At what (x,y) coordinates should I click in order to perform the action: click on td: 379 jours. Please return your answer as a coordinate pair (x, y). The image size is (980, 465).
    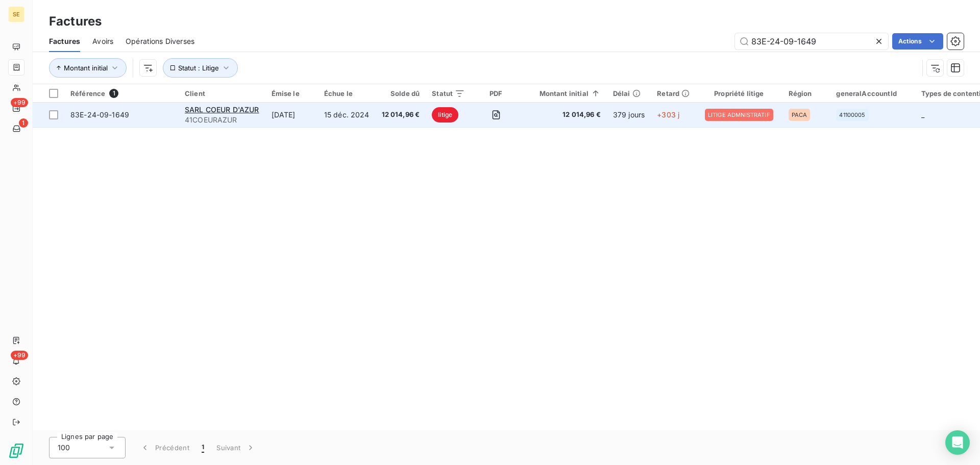
    Looking at the image, I should click on (629, 115).